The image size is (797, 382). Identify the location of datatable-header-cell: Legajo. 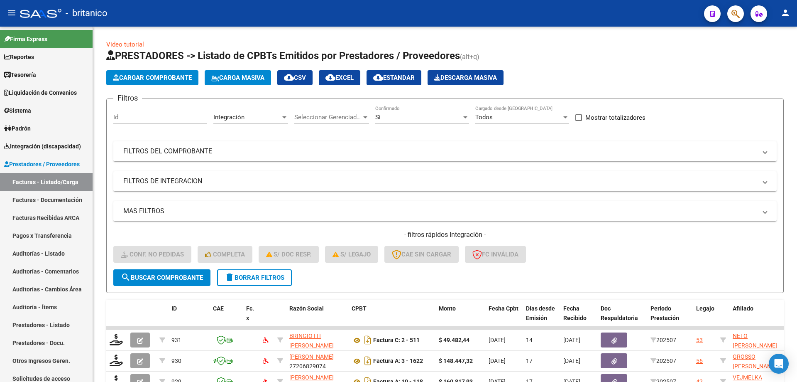
(705, 318).